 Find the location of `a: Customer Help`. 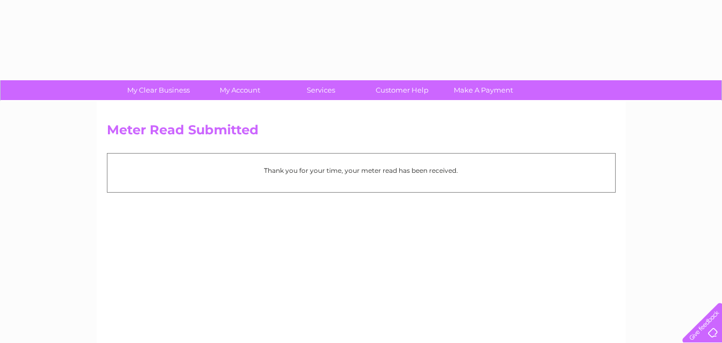

a: Customer Help is located at coordinates (402, 90).